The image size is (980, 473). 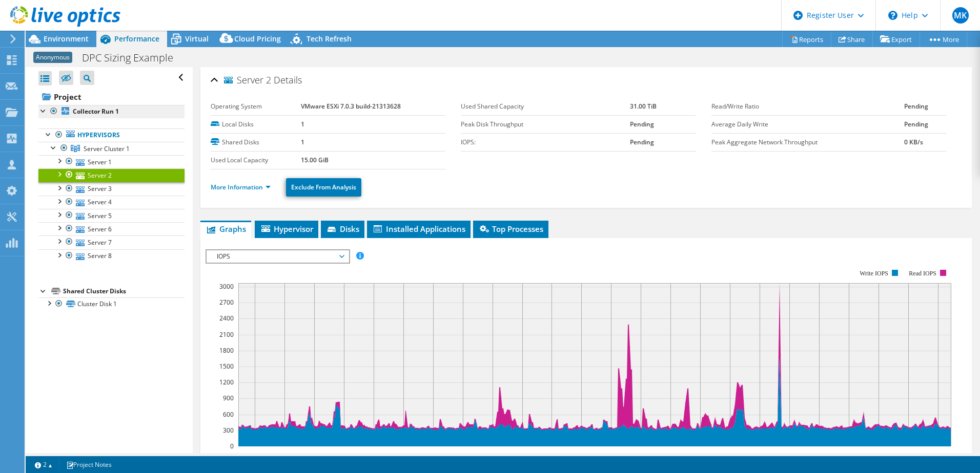 I want to click on text: 17:00, so click(x=373, y=456).